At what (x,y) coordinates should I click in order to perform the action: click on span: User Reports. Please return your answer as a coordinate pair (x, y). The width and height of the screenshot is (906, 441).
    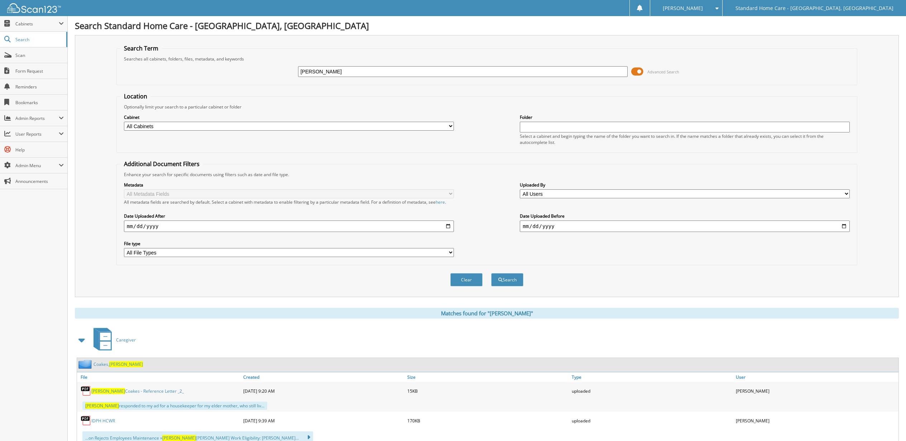
    Looking at the image, I should click on (37, 134).